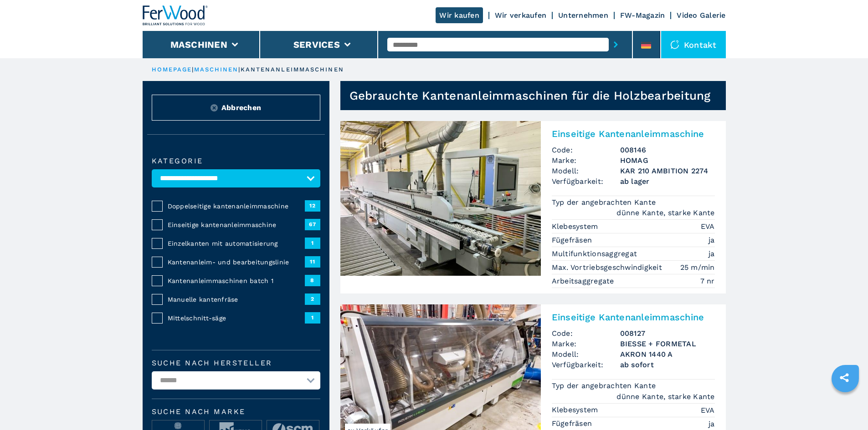 This screenshot has width=868, height=430. I want to click on p: kantenanleimmaschinen, so click(292, 70).